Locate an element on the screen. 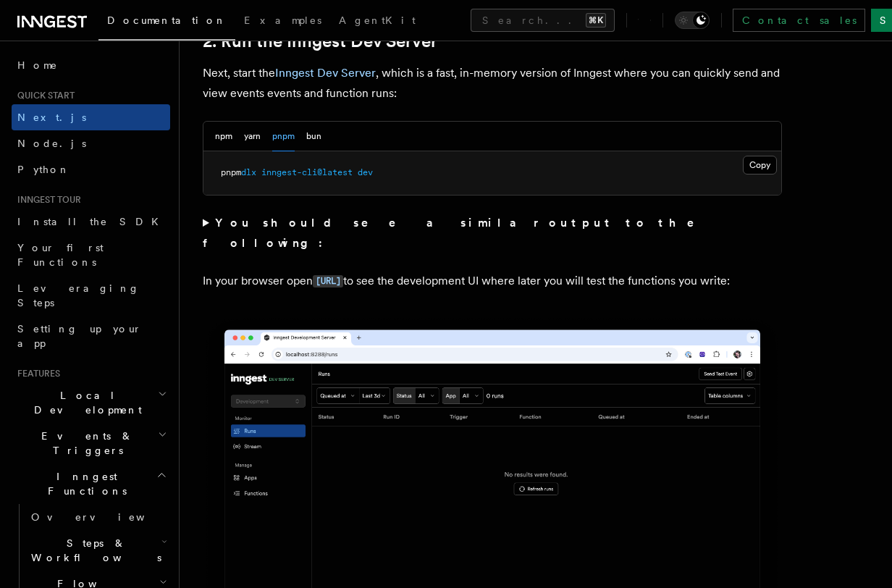  span: Home is located at coordinates (38, 65).